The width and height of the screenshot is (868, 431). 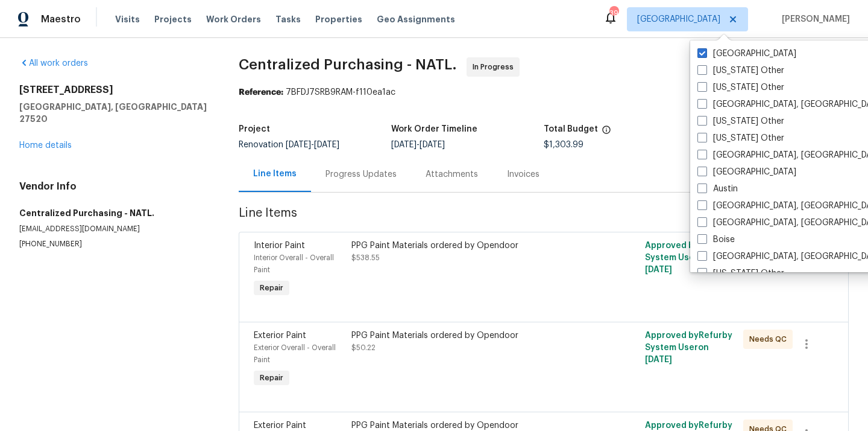 What do you see at coordinates (288, 19) in the screenshot?
I see `span: Tasks` at bounding box center [288, 19].